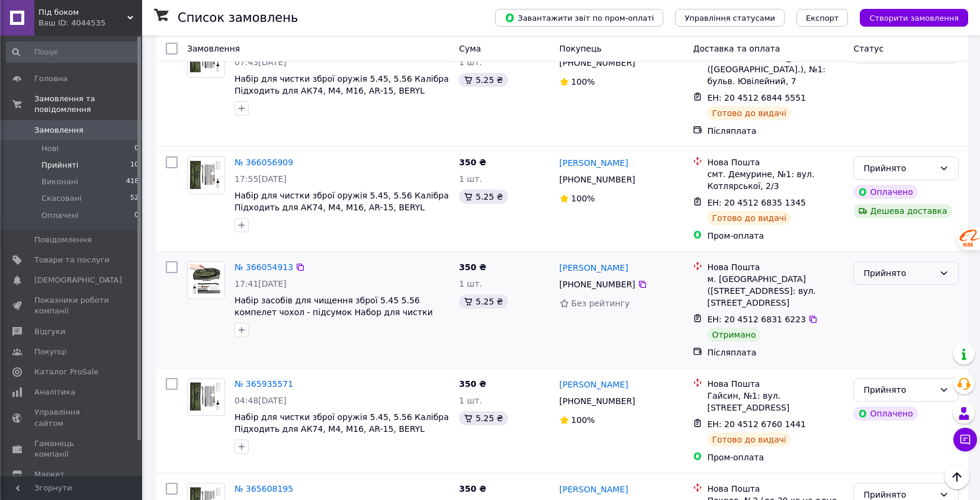  I want to click on span: Показники роботи компанії, so click(72, 306).